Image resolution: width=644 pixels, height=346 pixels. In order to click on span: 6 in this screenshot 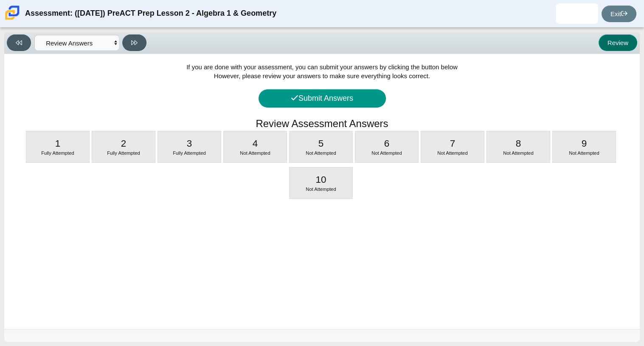, I will do `click(387, 143)`.